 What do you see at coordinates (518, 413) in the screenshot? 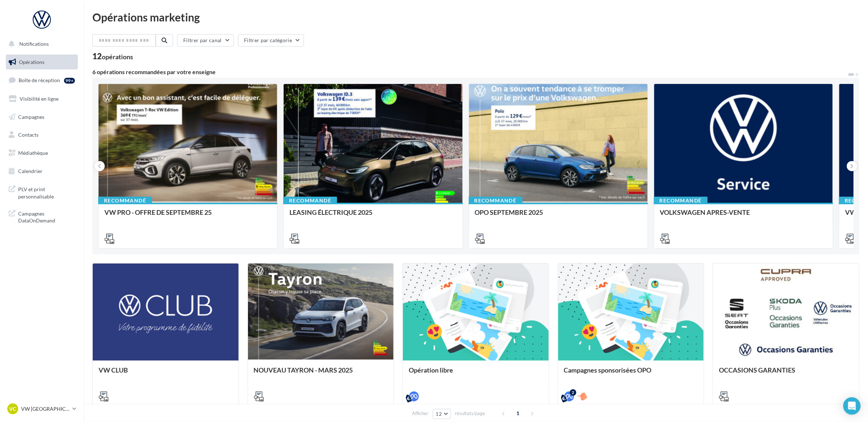
I see `span: 1` at bounding box center [518, 413].